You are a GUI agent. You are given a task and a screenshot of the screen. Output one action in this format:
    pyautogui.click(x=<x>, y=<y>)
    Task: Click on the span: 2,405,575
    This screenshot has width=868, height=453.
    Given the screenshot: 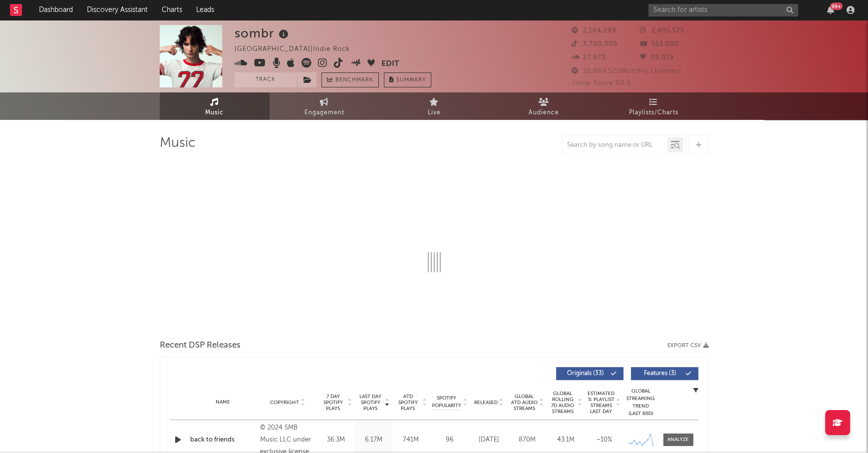 What is the action you would take?
    pyautogui.click(x=662, y=30)
    